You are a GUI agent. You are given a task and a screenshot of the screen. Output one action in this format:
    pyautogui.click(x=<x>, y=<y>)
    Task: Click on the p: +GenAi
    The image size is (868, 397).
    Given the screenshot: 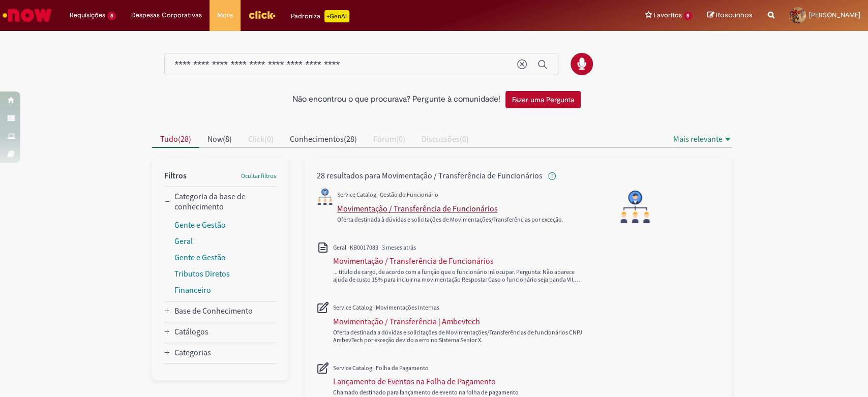 What is the action you would take?
    pyautogui.click(x=337, y=16)
    